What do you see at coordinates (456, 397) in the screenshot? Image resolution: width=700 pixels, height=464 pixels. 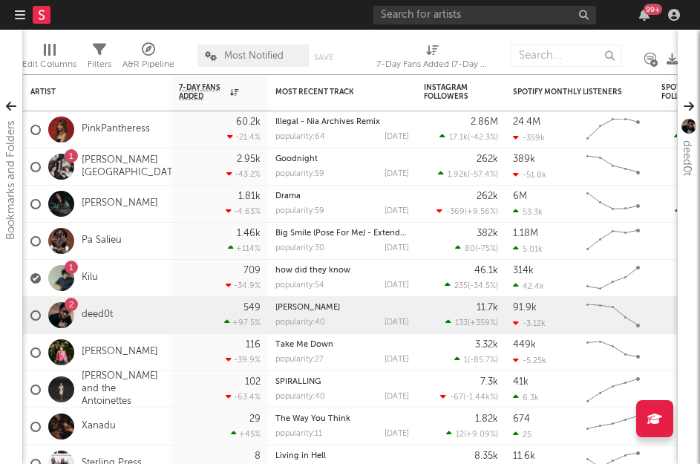 I see `span: -67` at bounding box center [456, 397].